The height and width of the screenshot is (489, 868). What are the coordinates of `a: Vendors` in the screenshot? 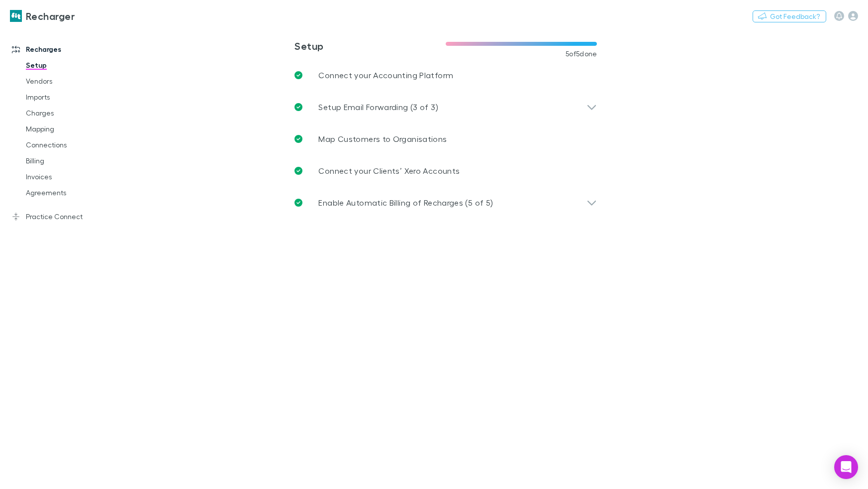 It's located at (71, 81).